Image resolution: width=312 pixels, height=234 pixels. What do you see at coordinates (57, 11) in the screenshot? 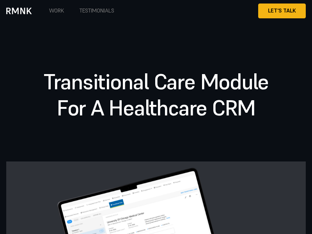
I see `a: Work` at bounding box center [57, 11].